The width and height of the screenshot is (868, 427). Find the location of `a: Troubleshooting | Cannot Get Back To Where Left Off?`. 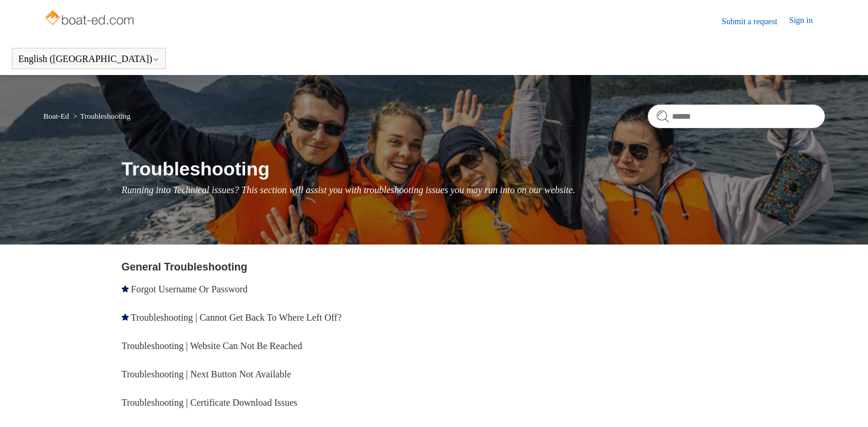

a: Troubleshooting | Cannot Get Back To Where Left Off? is located at coordinates (236, 317).